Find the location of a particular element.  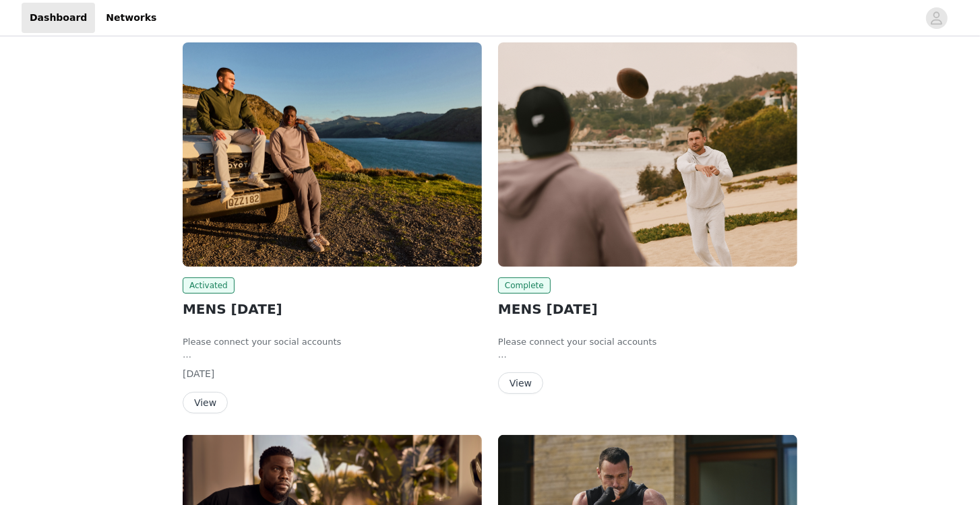

span: Complete is located at coordinates (524, 285).